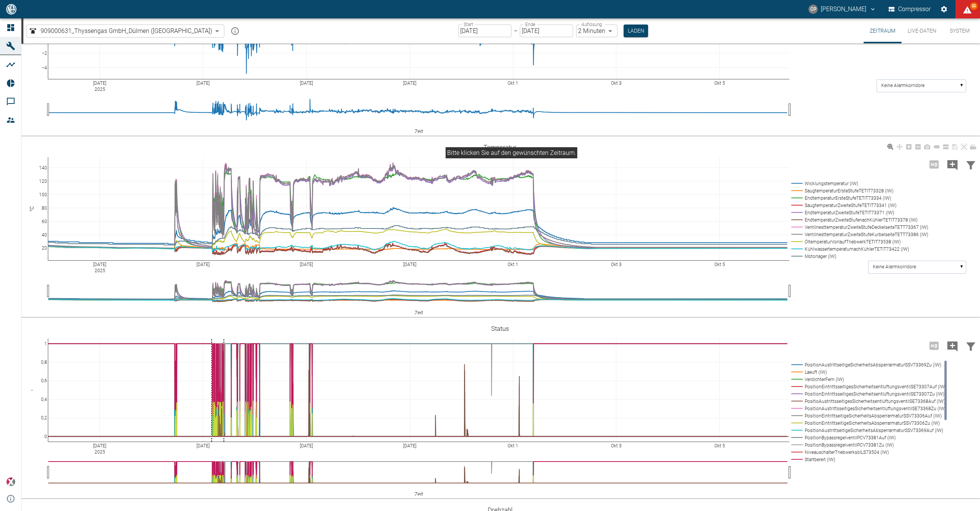  Describe the element at coordinates (910, 9) in the screenshot. I see `button: Compressor` at that location.